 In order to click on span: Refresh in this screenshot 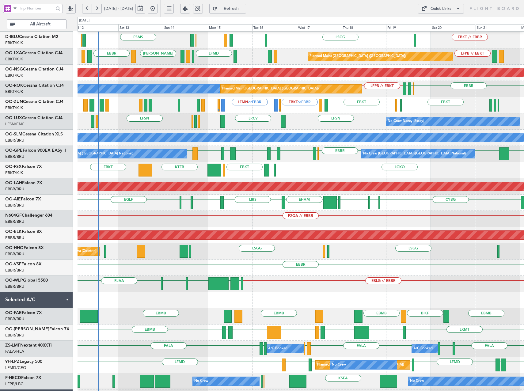, I will do `click(231, 9)`.